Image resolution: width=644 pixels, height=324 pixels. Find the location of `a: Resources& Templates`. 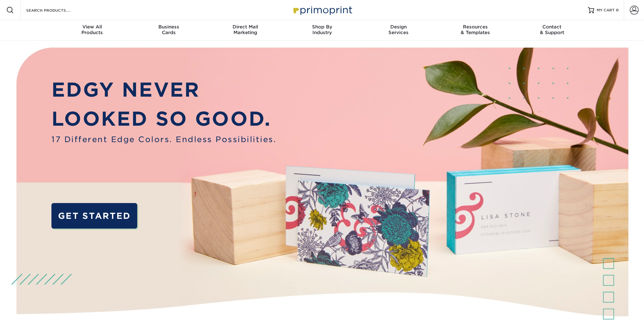

a: Resources& Templates is located at coordinates (475, 30).